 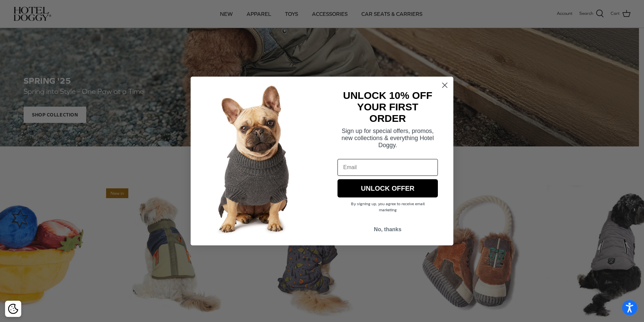 What do you see at coordinates (257, 161) in the screenshot?
I see `img: 7cf315d2-500c-4d0a-a8b4-098d5756016d.jpeg` at bounding box center [257, 161].